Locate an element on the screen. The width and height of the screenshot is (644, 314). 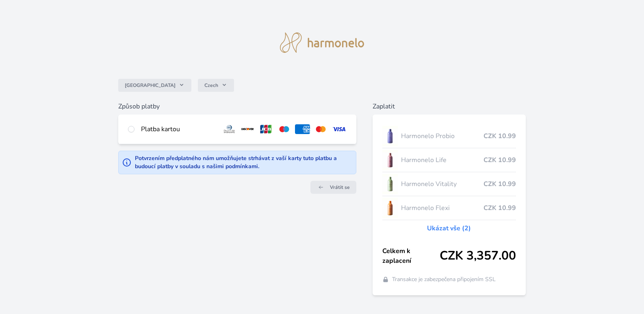
a: Ukázat vše (2) is located at coordinates (450, 229).